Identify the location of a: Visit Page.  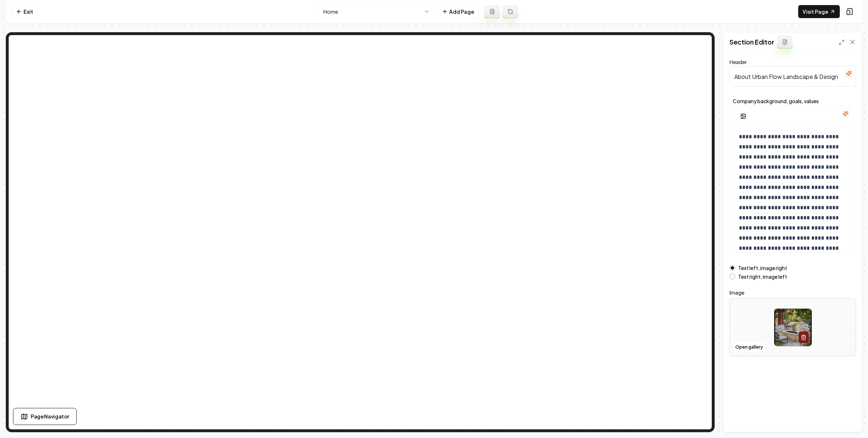
(819, 11).